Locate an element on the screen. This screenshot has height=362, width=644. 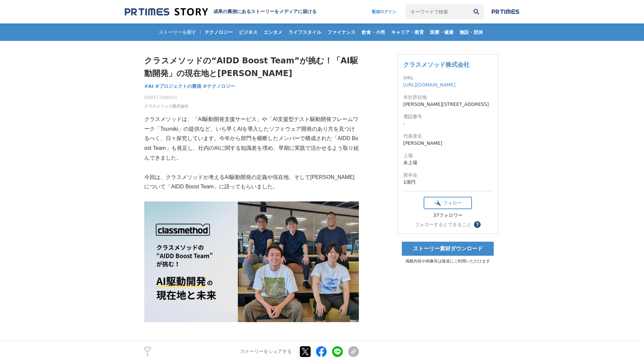
span: エンタメ is located at coordinates (273, 32).